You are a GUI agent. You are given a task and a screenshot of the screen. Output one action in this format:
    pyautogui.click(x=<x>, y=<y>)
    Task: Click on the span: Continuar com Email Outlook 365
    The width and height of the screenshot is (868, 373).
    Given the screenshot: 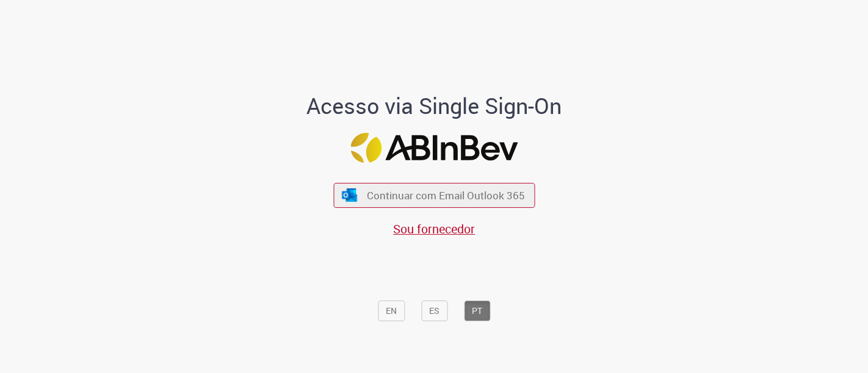 What is the action you would take?
    pyautogui.click(x=445, y=195)
    